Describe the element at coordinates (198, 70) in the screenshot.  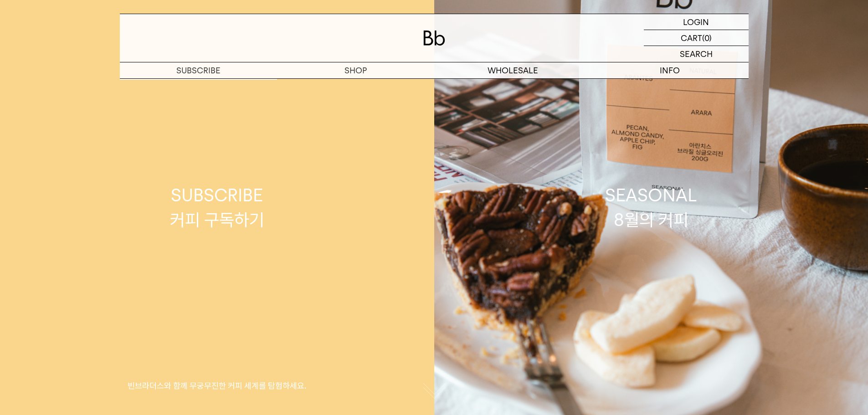
I see `p: SUBSCRIBE` at that location.